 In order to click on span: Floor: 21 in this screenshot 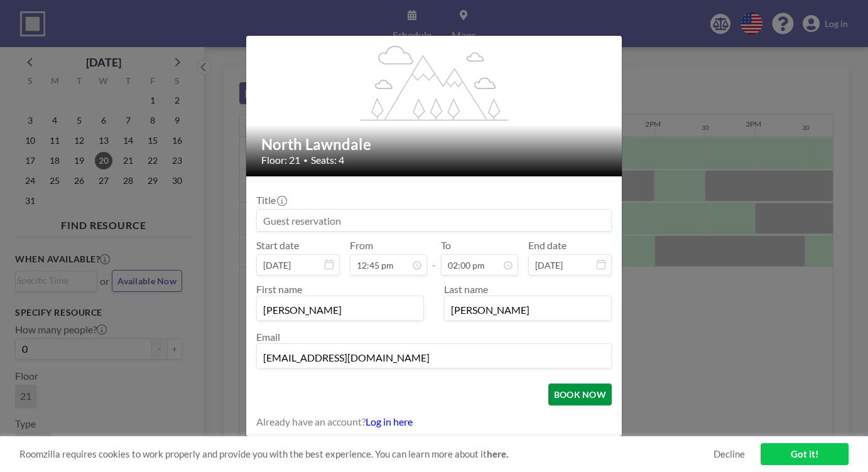, I will do `click(281, 160)`.